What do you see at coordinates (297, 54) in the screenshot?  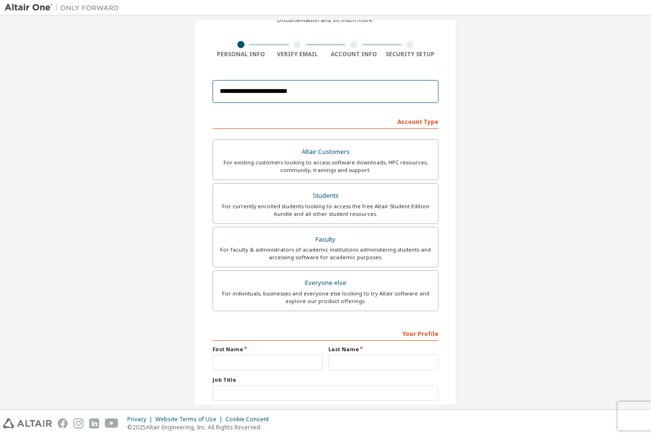 I see `div: Verify Email` at bounding box center [297, 54].